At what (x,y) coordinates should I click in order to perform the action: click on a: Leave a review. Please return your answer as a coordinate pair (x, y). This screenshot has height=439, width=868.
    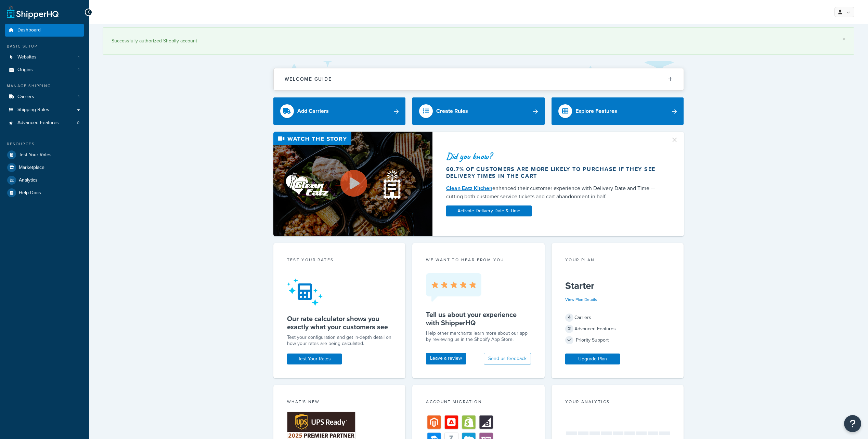
    Looking at the image, I should click on (445, 358).